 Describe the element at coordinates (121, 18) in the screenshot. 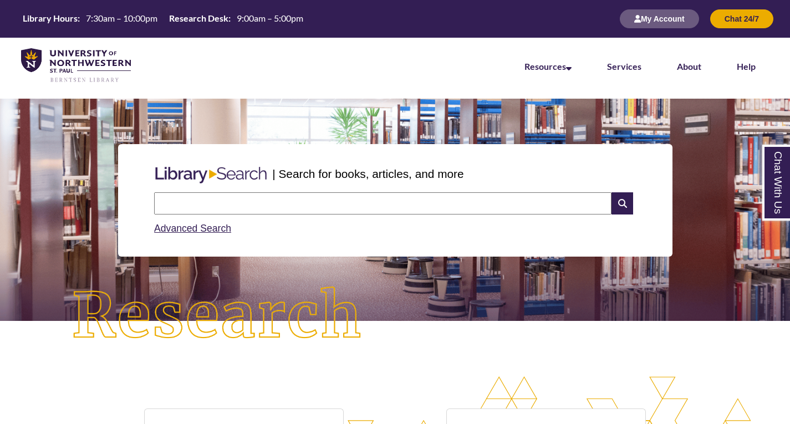

I see `span: 7:30am – 10:00pm` at that location.